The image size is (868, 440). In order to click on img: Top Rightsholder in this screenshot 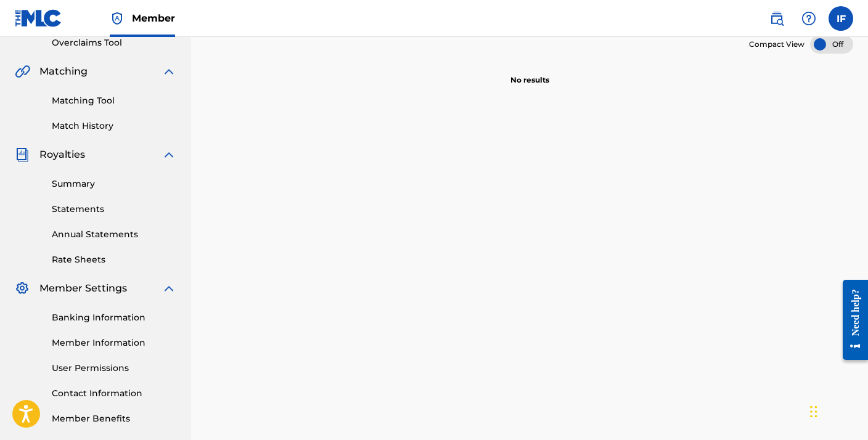, I will do `click(117, 18)`.